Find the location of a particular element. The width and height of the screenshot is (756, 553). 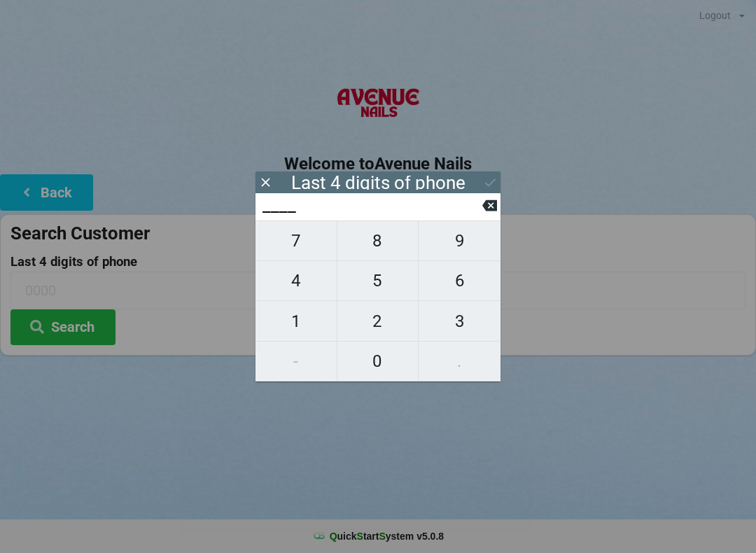

button: 5 is located at coordinates (378, 281).